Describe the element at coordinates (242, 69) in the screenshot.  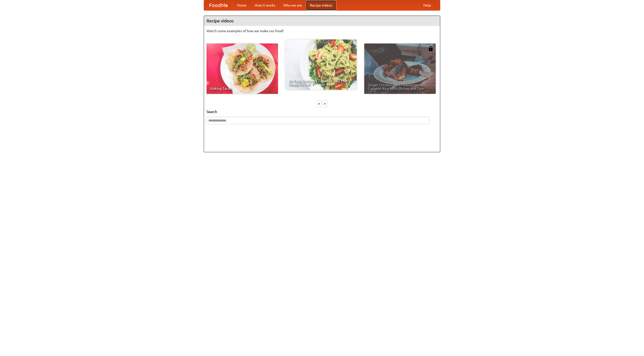
I see `a: Making Tacos` at that location.